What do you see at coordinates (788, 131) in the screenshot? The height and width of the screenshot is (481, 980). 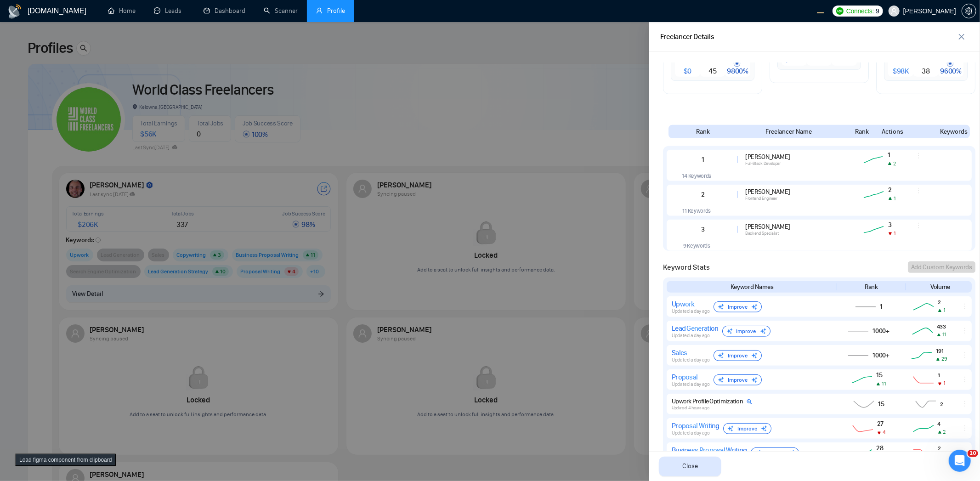 I see `div: Freelancer Name` at bounding box center [788, 131].